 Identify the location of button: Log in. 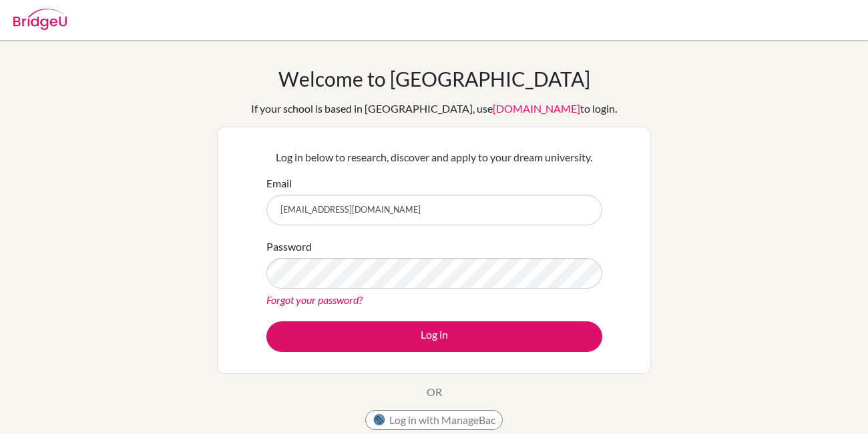
(434, 336).